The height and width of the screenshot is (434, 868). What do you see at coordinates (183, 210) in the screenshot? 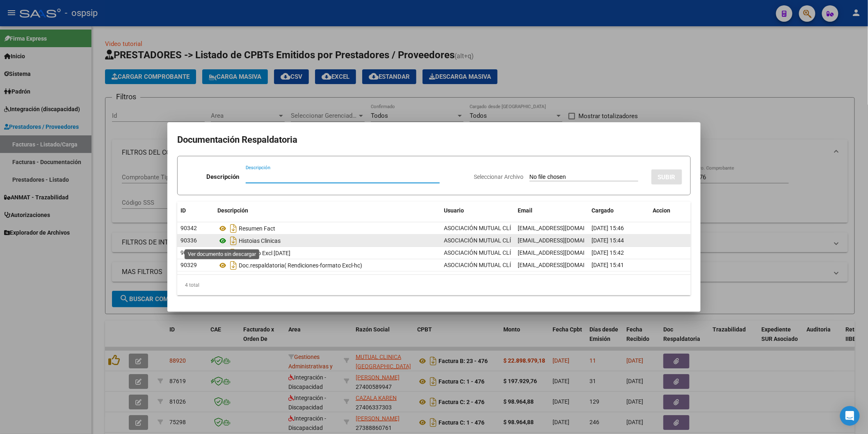
I see `span: ID` at bounding box center [183, 210].